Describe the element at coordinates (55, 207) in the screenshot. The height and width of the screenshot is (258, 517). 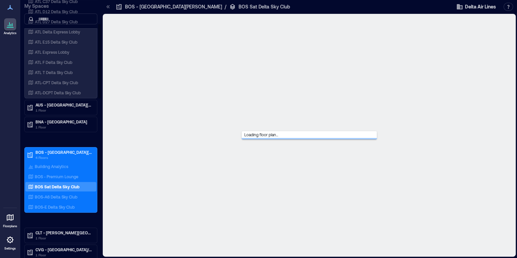
I see `p: BOS-E Delta Sky Club` at that location.